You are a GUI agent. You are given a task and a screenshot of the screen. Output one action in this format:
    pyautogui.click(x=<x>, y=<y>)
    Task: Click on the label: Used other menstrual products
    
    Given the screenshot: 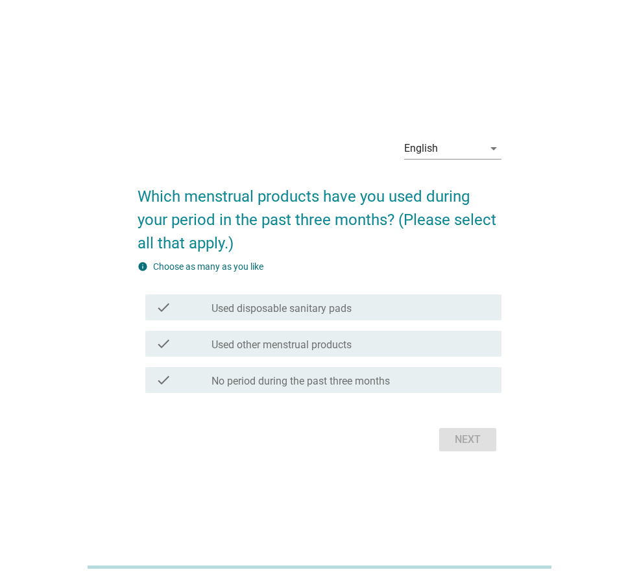 What is the action you would take?
    pyautogui.click(x=281, y=345)
    